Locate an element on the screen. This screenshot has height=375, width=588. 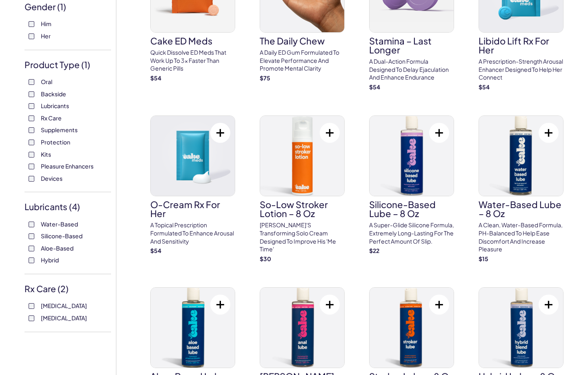
h3: The Daily Chew is located at coordinates (302, 41).